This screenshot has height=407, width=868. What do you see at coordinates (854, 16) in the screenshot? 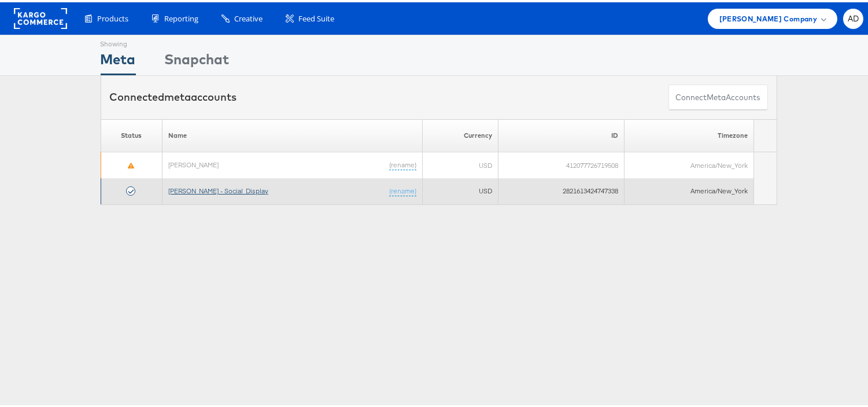
I see `span: AD` at bounding box center [854, 16].